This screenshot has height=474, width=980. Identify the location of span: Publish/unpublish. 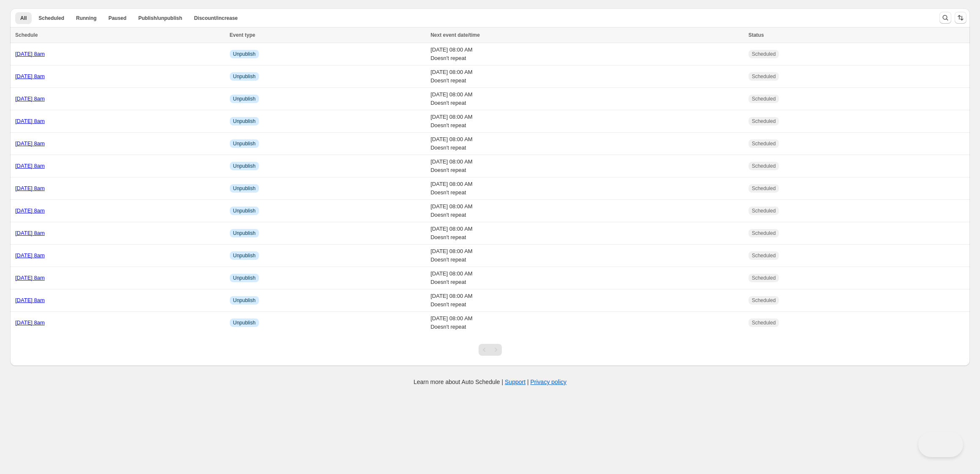
(160, 18).